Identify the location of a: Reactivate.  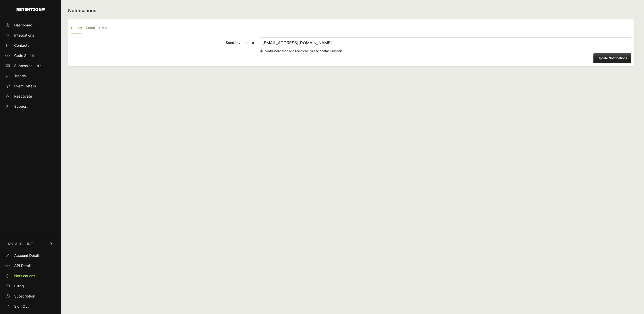
(31, 96).